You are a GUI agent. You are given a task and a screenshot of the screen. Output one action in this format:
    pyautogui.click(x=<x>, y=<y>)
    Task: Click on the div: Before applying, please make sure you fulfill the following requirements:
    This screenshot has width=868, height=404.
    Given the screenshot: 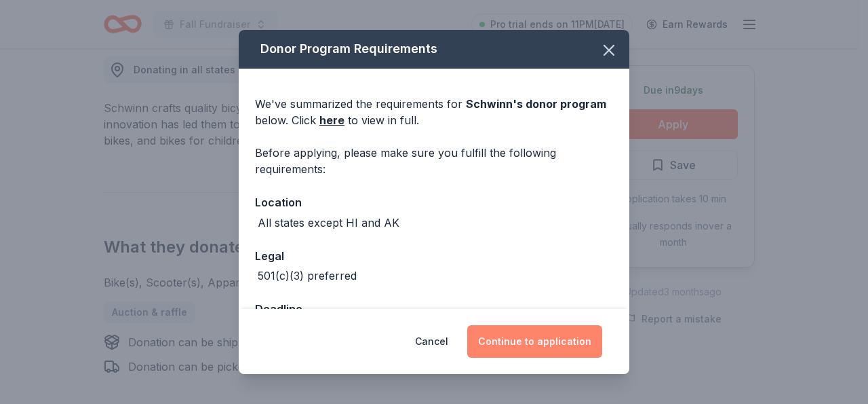 What is the action you would take?
    pyautogui.click(x=434, y=161)
    